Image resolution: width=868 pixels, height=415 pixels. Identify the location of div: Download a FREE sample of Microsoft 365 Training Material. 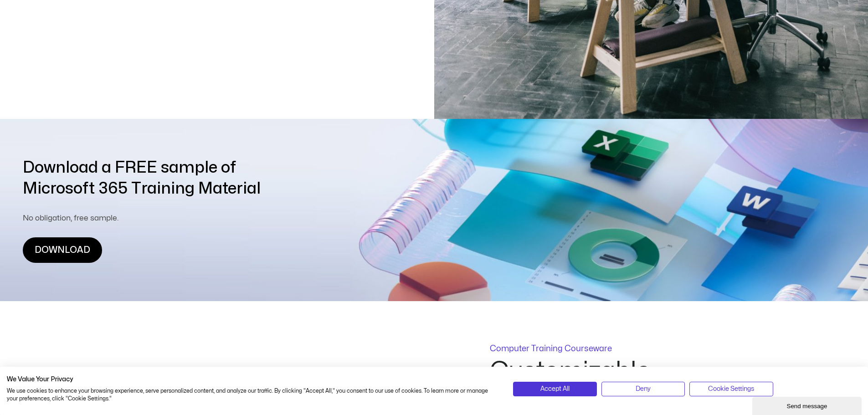
(142, 178).